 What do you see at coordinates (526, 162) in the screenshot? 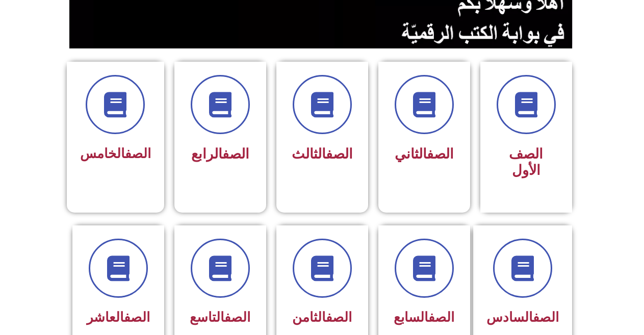
I see `span: الصف الأول` at bounding box center [526, 162].